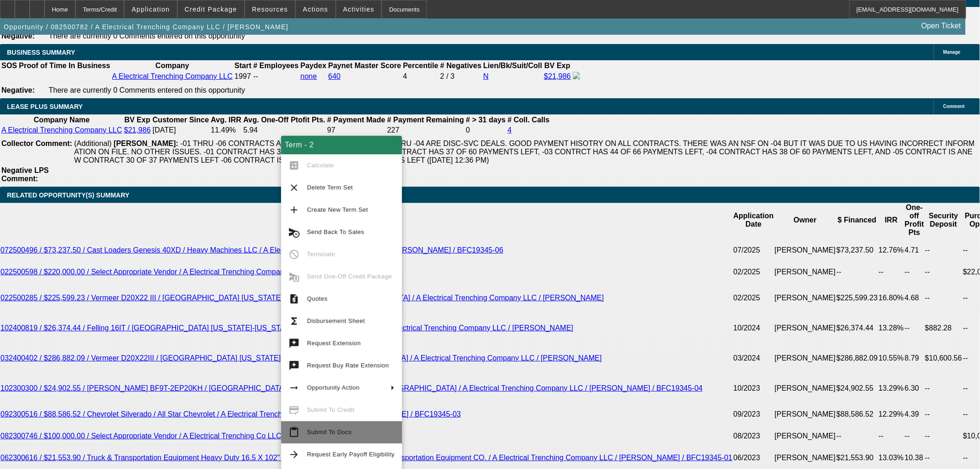 The image size is (980, 469). Describe the element at coordinates (753, 272) in the screenshot. I see `td: 02/2025` at that location.